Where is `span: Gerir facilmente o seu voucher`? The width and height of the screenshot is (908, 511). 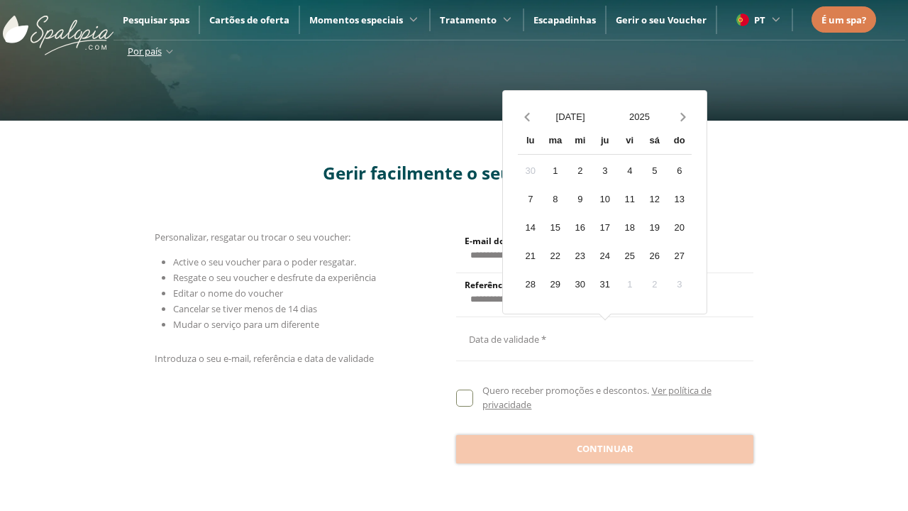
span: Gerir facilmente o seu voucher is located at coordinates (454, 172).